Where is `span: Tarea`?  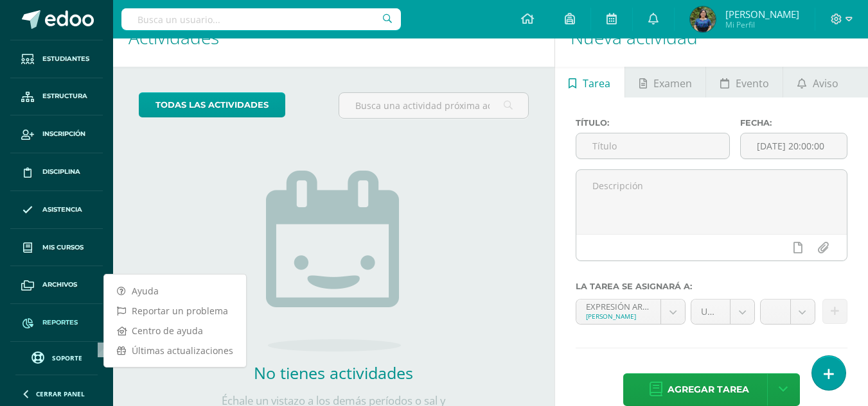
span: Tarea is located at coordinates (596, 83).